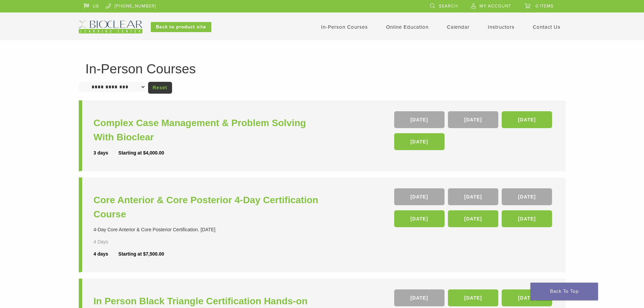 This screenshot has height=308, width=644. Describe the element at coordinates (208, 130) in the screenshot. I see `h3: Complex Case Management & Problem Solving With Bioclear` at that location.